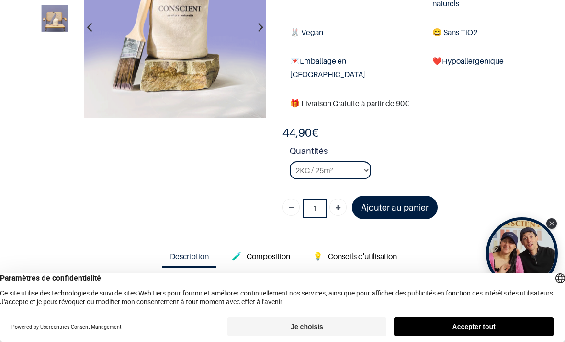 Image resolution: width=565 pixels, height=342 pixels. What do you see at coordinates (23, 23) in the screenshot?
I see `button: Open chat widget` at bounding box center [23, 23].